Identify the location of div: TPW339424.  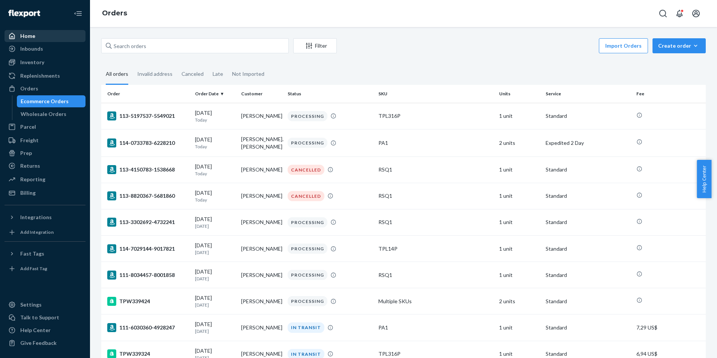
(148, 301).